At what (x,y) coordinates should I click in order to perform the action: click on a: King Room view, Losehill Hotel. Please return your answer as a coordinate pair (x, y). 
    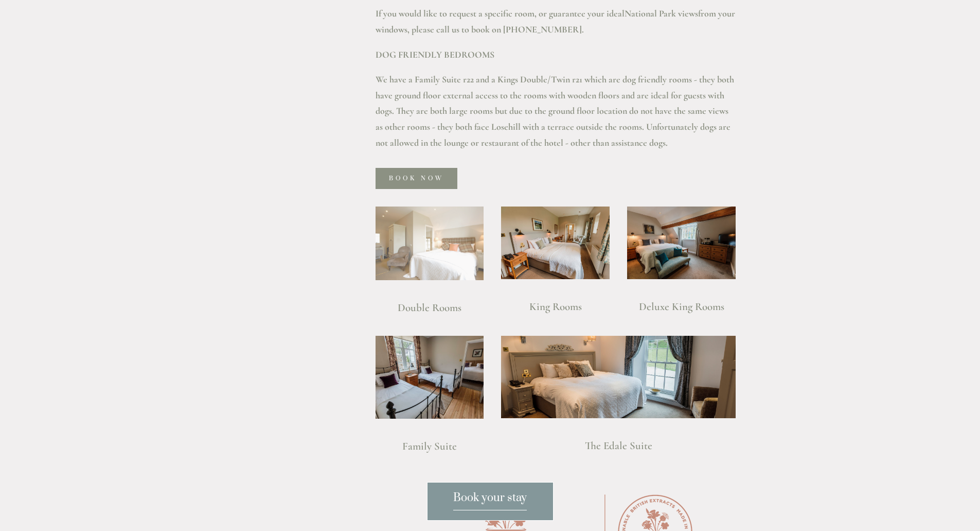
    Looking at the image, I should click on (555, 242).